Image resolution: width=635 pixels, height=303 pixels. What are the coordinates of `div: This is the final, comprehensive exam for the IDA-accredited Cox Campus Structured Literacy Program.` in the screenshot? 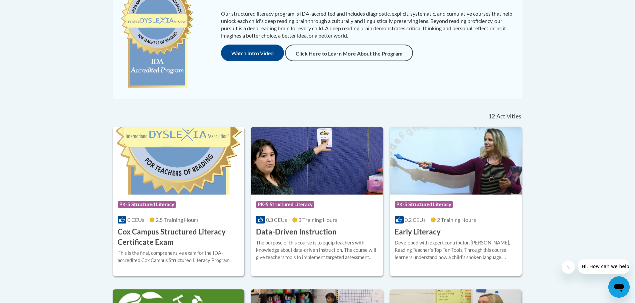 It's located at (179, 257).